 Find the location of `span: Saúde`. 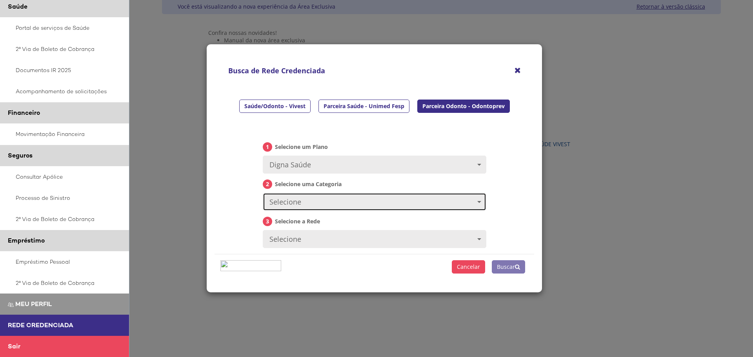

span: Saúde is located at coordinates (18, 6).